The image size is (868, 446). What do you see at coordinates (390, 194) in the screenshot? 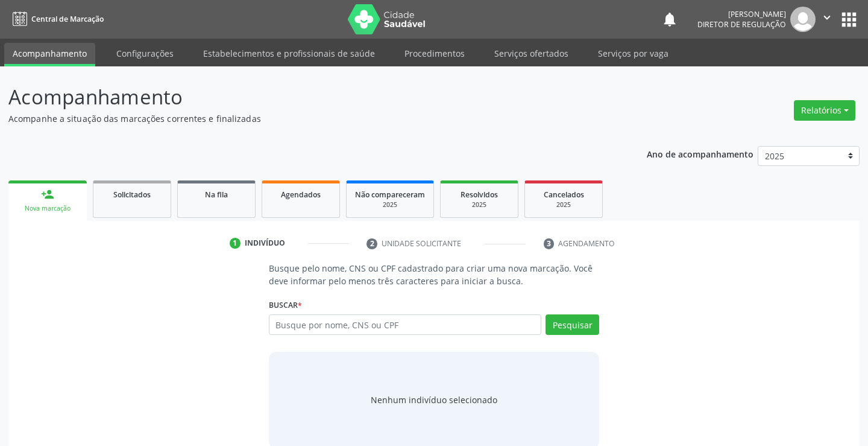
I see `span: Não compareceram` at bounding box center [390, 194].